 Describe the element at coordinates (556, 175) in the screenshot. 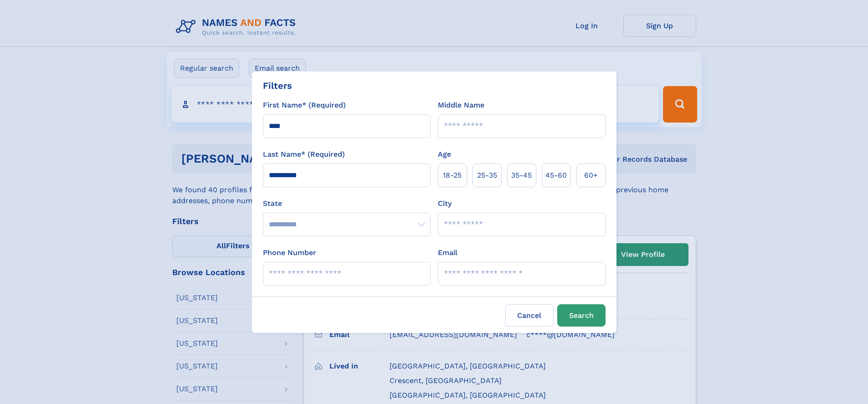

I see `span: 45‑60` at that location.